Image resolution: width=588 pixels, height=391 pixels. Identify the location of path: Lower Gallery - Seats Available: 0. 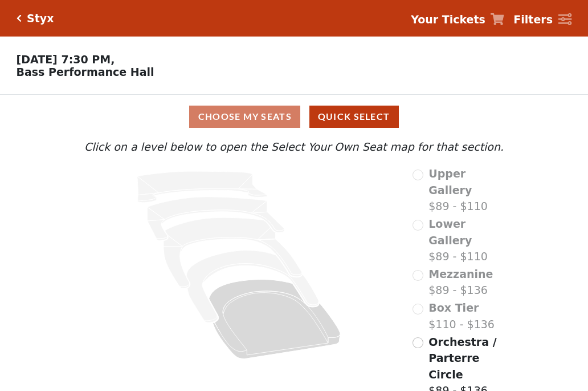
(216, 218).